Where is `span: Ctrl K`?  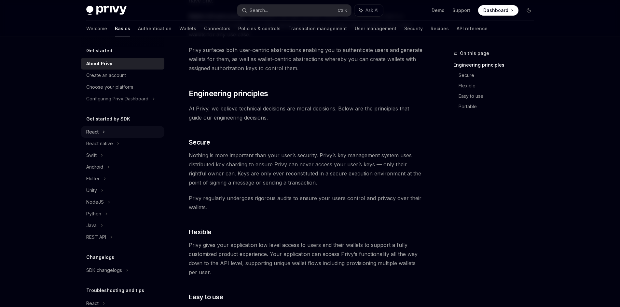 span: Ctrl K is located at coordinates (342, 10).